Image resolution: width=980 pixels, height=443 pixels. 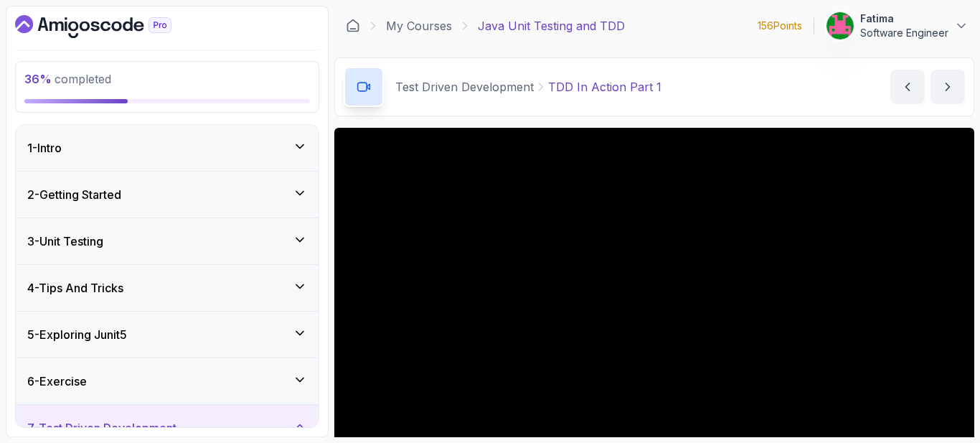 What do you see at coordinates (102, 428) in the screenshot?
I see `h3: 7 - Test Driven Development` at bounding box center [102, 428].